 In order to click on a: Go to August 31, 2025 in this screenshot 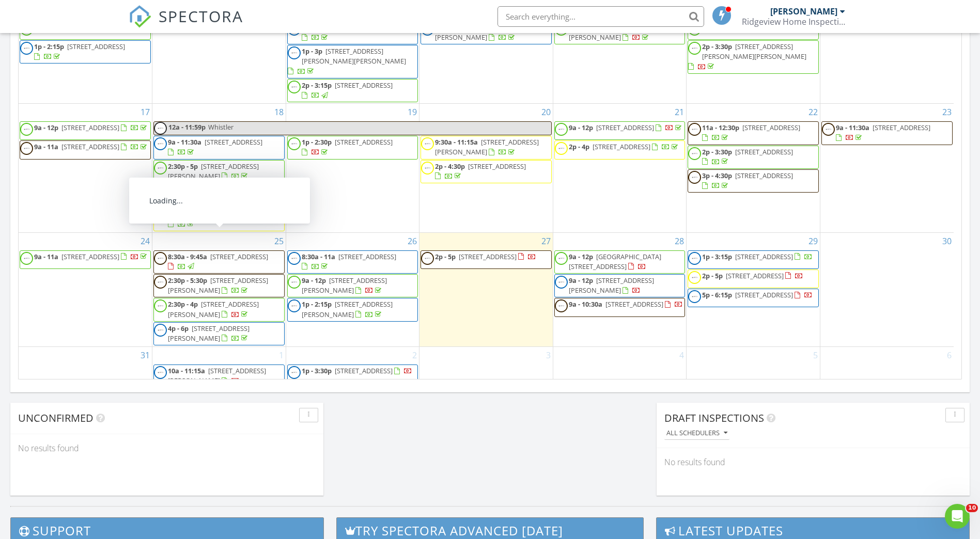, I will do `click(145, 355)`.